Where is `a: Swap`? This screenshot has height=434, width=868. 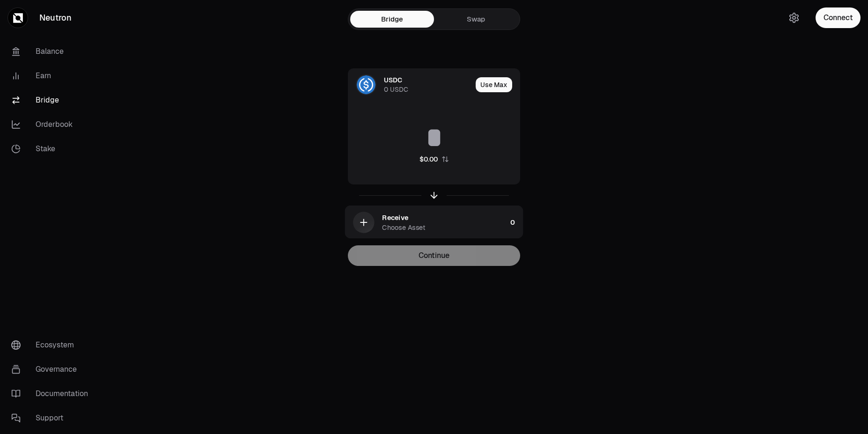 a: Swap is located at coordinates (476, 19).